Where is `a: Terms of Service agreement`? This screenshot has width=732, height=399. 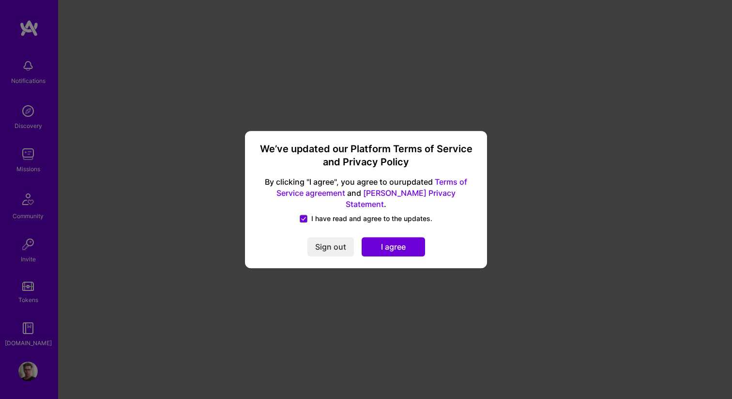 a: Terms of Service agreement is located at coordinates (372, 187).